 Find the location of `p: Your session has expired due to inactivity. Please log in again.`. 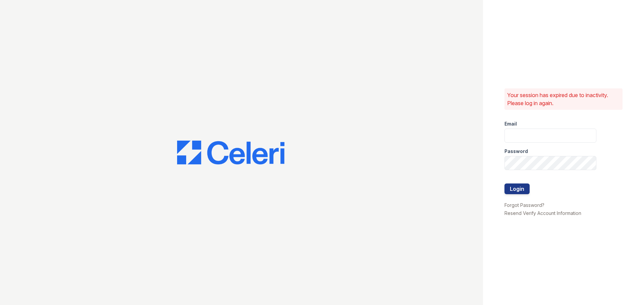

p: Your session has expired due to inactivity. Please log in again. is located at coordinates (563, 99).